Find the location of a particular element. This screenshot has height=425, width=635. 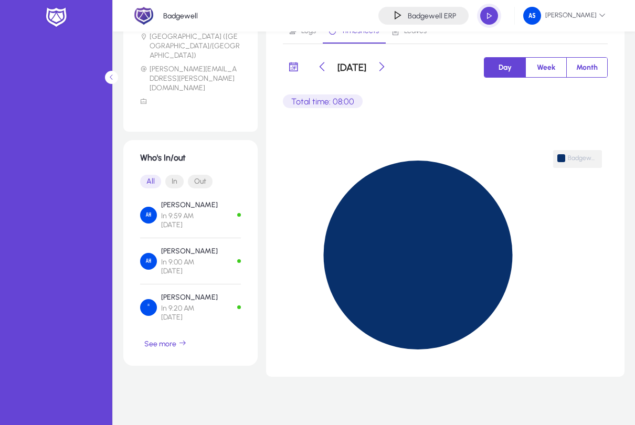

img: 100.png is located at coordinates (532, 16).